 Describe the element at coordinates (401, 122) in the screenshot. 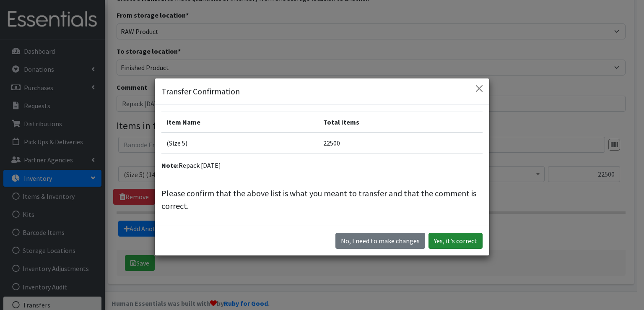

I see `th: Total Items` at that location.